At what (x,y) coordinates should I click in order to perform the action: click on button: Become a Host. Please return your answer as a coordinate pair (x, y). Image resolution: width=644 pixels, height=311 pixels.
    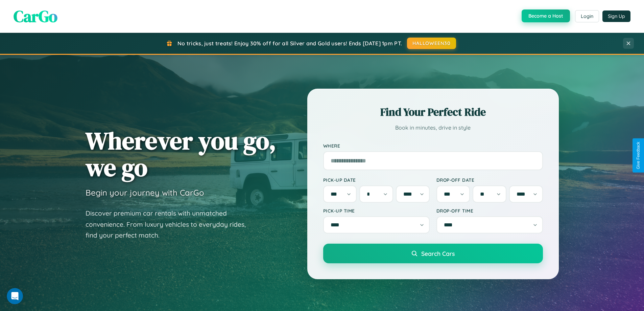
    Looking at the image, I should click on (546, 16).